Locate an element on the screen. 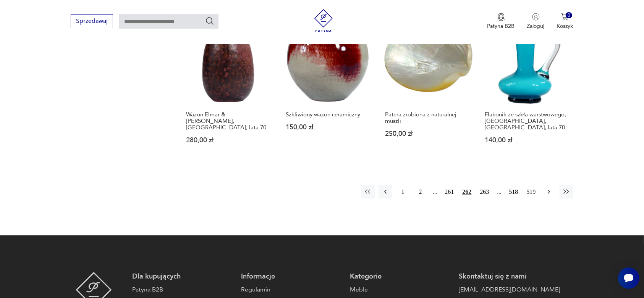 The height and width of the screenshot is (298, 644). button: Patyna B2B is located at coordinates (501, 21).